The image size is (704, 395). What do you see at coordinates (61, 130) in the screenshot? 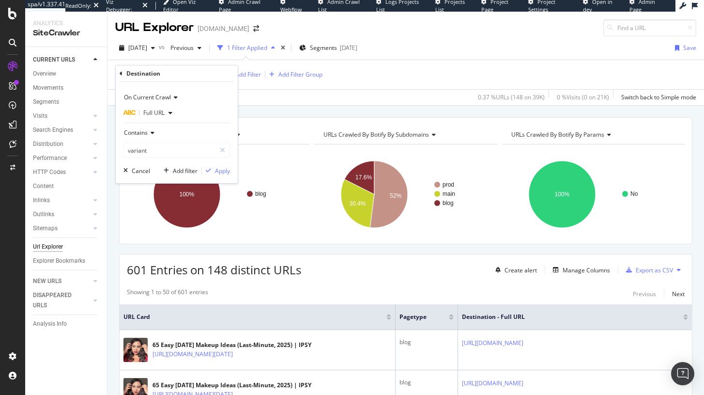
I see `a: Search Engines` at bounding box center [61, 130].